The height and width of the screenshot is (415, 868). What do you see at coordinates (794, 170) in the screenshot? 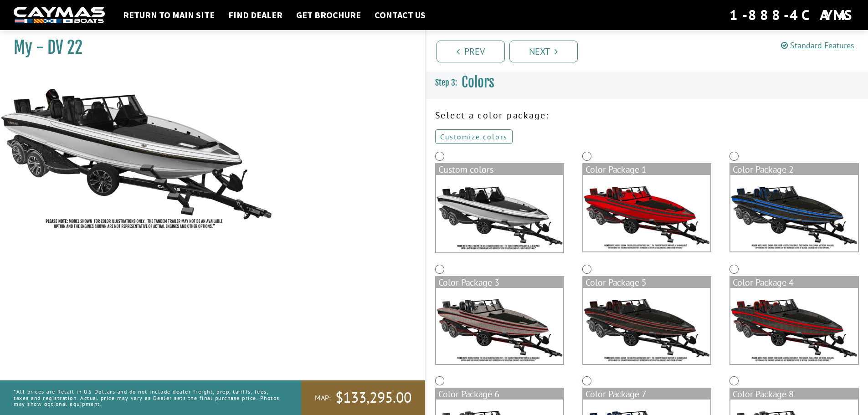
I see `div: Color Package 2` at bounding box center [794, 170].